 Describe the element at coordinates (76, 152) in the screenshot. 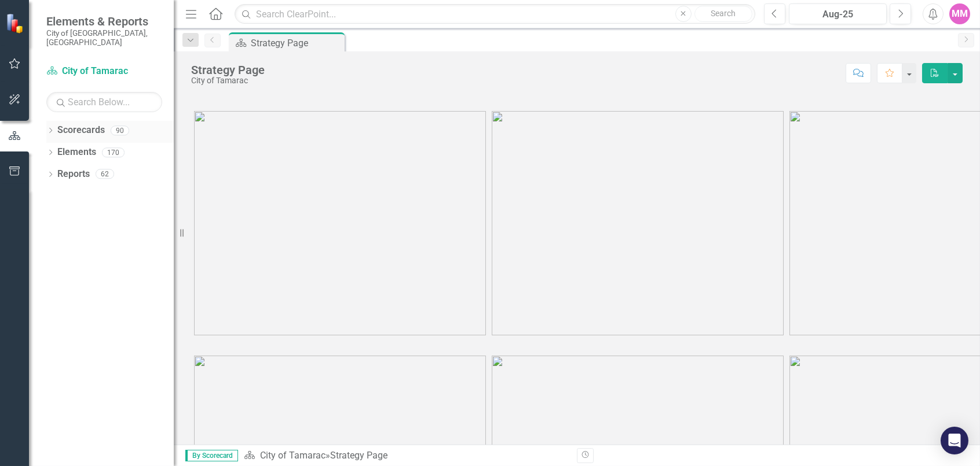

I see `a: Elements` at that location.